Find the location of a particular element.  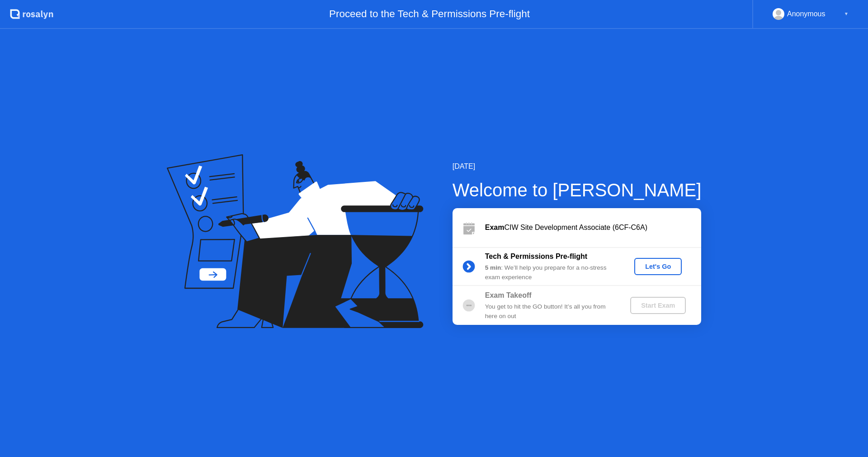

div: Start Exam is located at coordinates (658, 305).